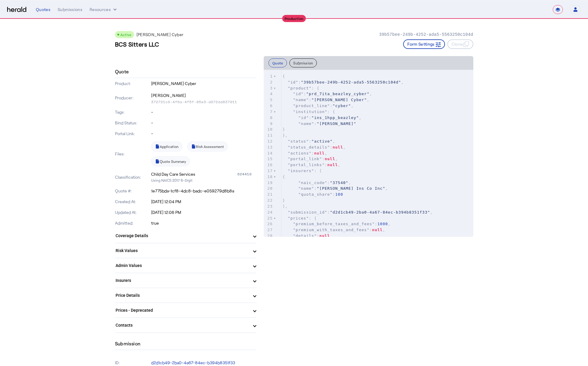  What do you see at coordinates (43, 9) in the screenshot?
I see `div: Quotes` at bounding box center [43, 9].